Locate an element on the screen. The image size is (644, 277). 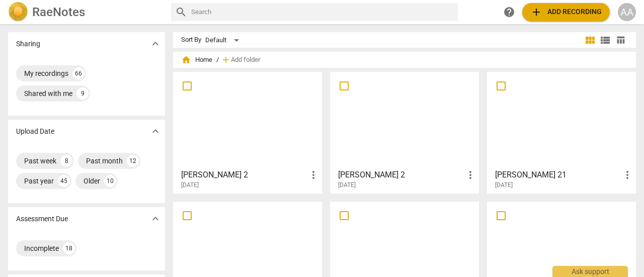
div: Past year is located at coordinates (39, 181).